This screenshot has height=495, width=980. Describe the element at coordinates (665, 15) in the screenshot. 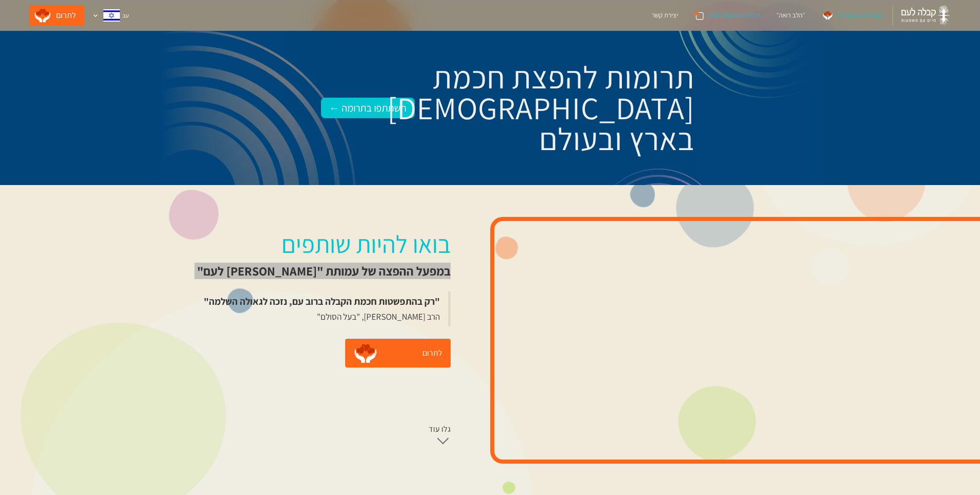

I see `div: יצירת קשר` at that location.